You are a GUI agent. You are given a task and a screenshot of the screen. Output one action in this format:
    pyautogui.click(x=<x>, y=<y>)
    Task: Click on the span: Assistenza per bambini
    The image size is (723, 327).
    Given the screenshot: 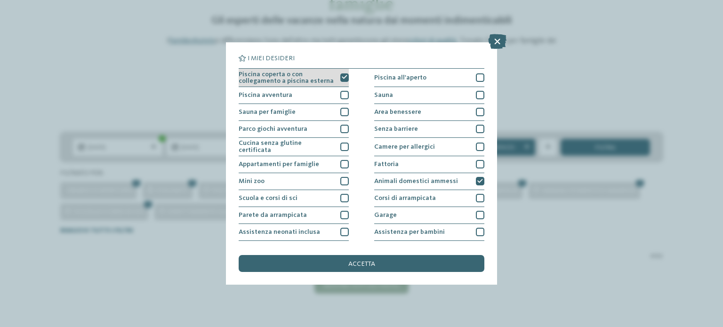 What is the action you would take?
    pyautogui.click(x=409, y=232)
    